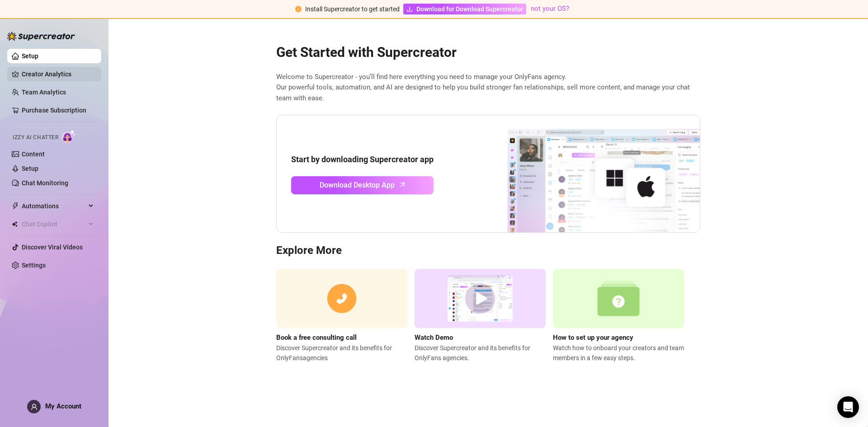 This screenshot has width=868, height=427. I want to click on a: Book a free consulting callDiscover Supercreator and its benefits for OnlyFansagencies, so click(342, 316).